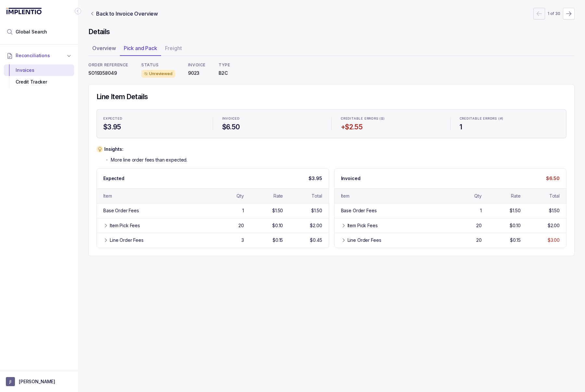  I want to click on span: User initials, so click(10, 382).